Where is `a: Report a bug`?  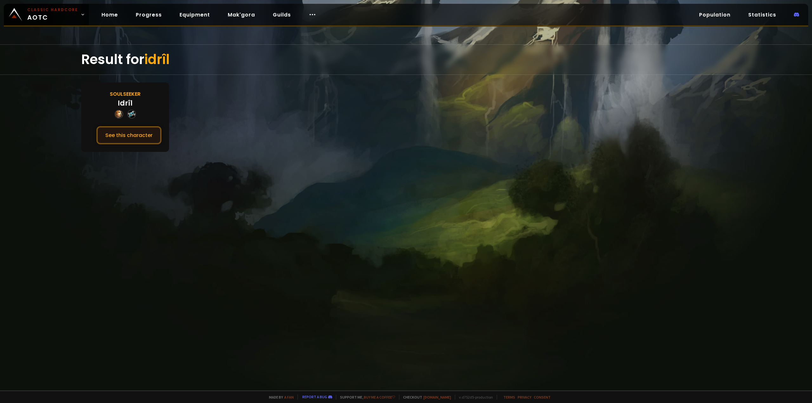
a: Report a bug is located at coordinates (315, 397).